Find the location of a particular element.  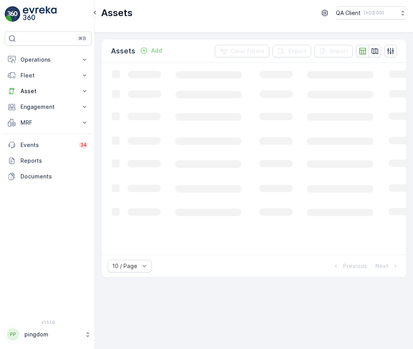

p: pingdom is located at coordinates (52, 335).